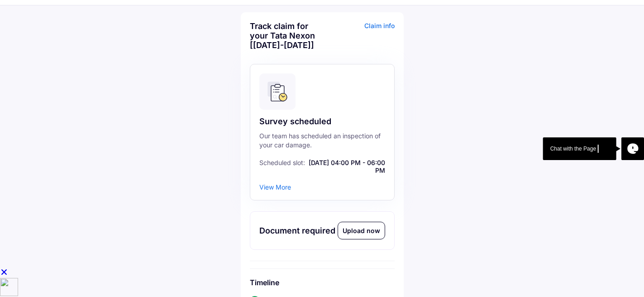 The height and width of the screenshot is (297, 644). Describe the element at coordinates (322, 282) in the screenshot. I see `h6: Timeline` at that location.